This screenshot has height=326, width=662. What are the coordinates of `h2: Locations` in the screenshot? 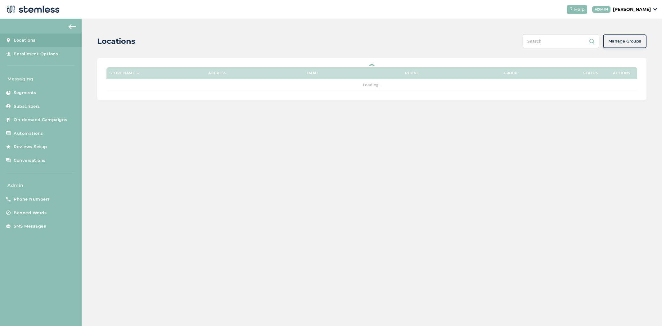 It's located at (116, 41).